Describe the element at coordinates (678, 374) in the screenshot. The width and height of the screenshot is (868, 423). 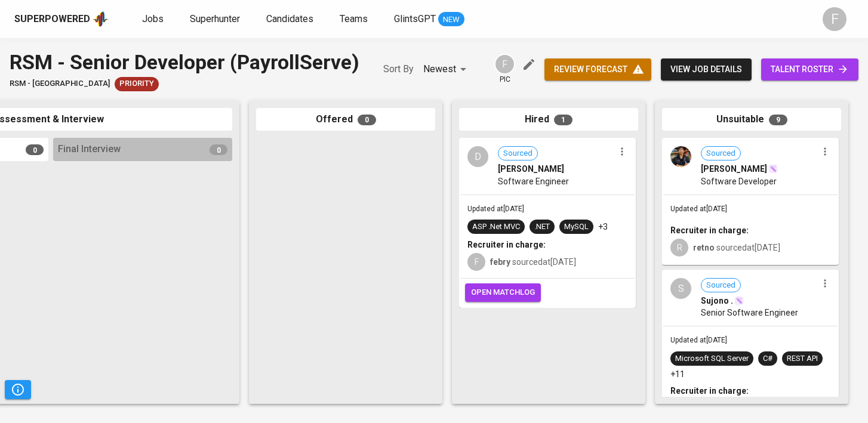
I see `p: +11` at that location.